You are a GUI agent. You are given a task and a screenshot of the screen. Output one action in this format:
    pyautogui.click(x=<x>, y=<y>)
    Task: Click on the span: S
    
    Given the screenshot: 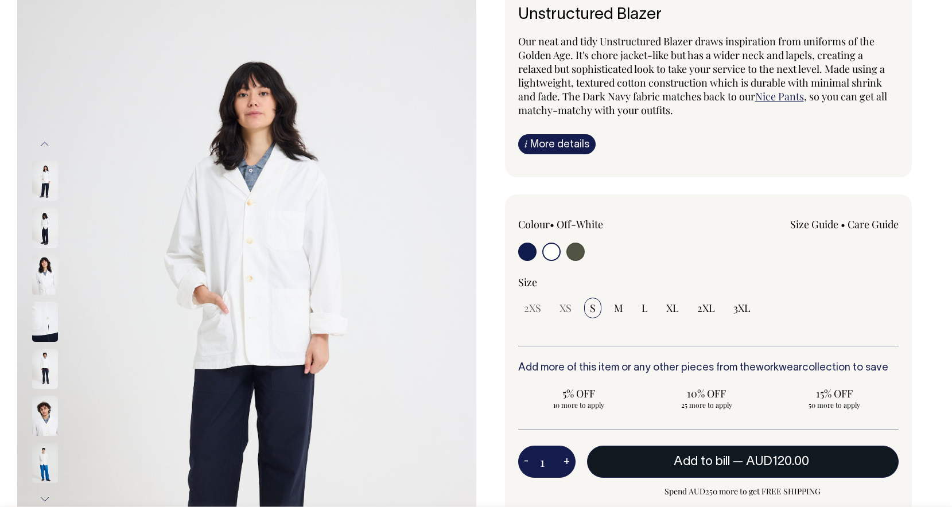 What is the action you would take?
    pyautogui.click(x=593, y=308)
    